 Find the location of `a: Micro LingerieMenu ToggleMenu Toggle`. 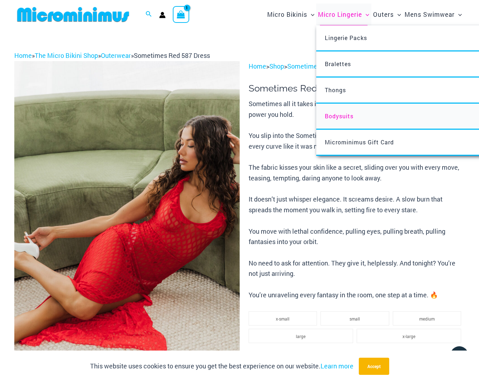

a: Micro LingerieMenu ToggleMenu Toggle is located at coordinates (343, 14).